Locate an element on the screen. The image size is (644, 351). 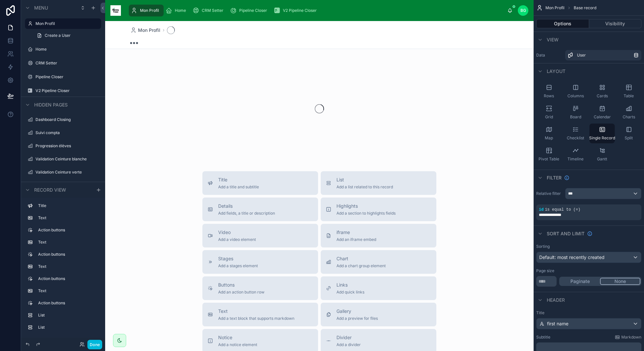
span: V2 Pipeline Closer is located at coordinates (300, 10).